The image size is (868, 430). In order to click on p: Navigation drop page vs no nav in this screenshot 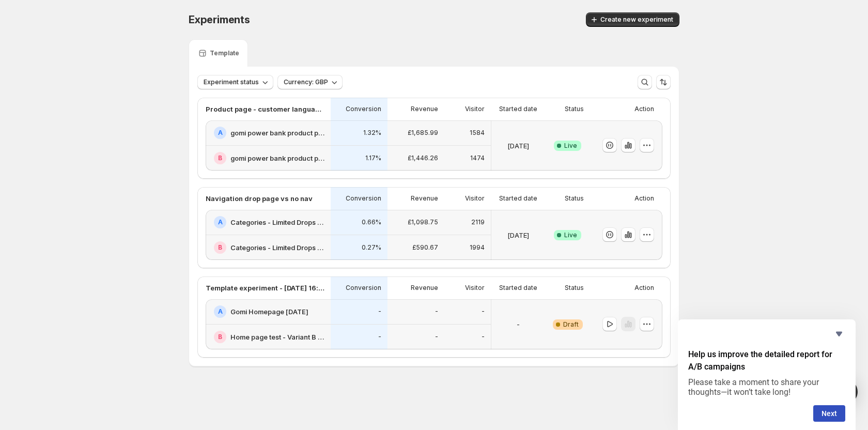, I will do `click(259, 199)`.